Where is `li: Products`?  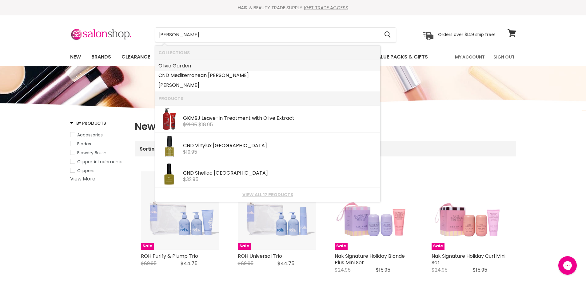 li: Products is located at coordinates (268, 98).